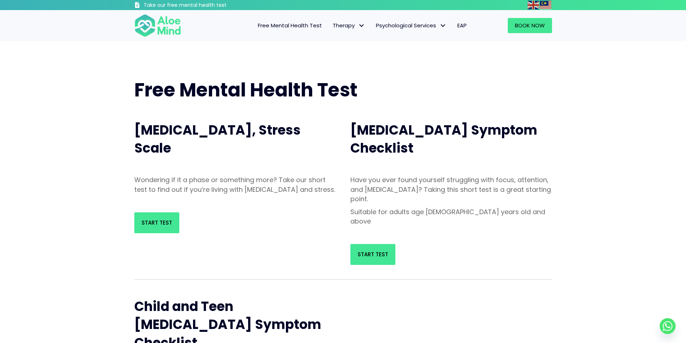 This screenshot has width=686, height=343. I want to click on a: Malay, so click(546, 5).